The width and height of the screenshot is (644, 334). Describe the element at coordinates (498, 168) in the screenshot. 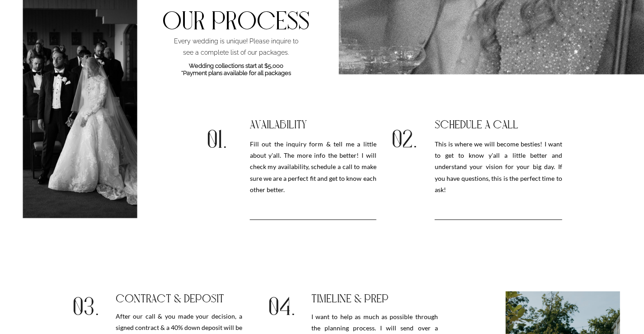

I see `h3: This is where we will become besties! I want to get to know y'all a little better and understand ...` at that location.